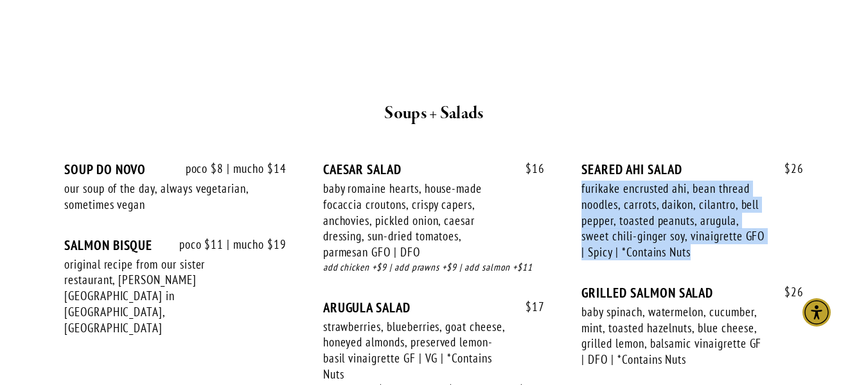 The height and width of the screenshot is (385, 868). What do you see at coordinates (692, 169) in the screenshot?
I see `div: SEARED AHI SALAD` at bounding box center [692, 169].